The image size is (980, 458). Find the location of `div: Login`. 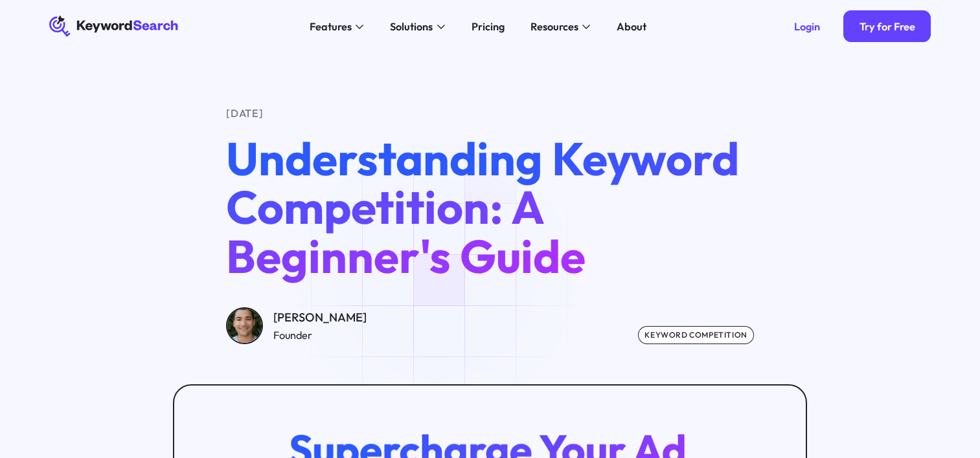

div: Login is located at coordinates (807, 27).